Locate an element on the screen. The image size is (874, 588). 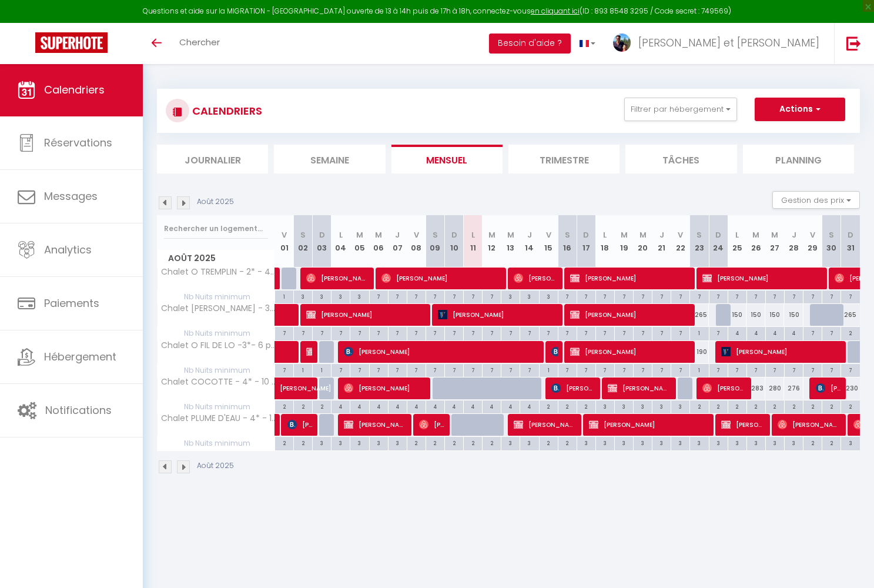
span: Réservations is located at coordinates (78, 142).